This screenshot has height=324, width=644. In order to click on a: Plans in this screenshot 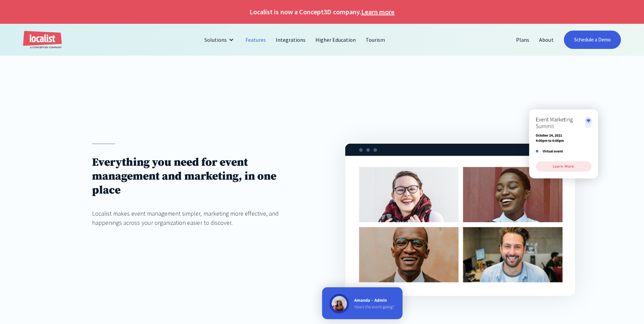, I will do `click(523, 40)`.